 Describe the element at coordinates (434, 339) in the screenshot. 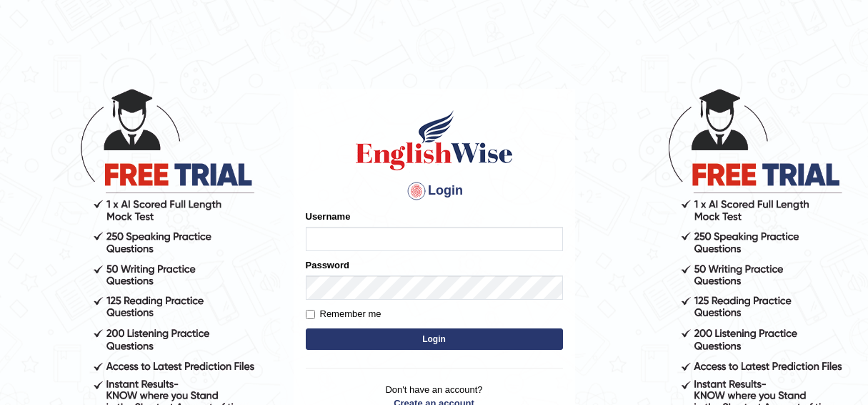

I see `button: Login` at that location.